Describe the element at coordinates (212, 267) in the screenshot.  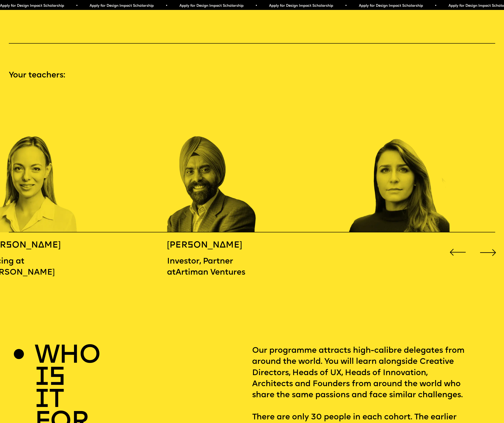
I see `p: Investor, Partner atArtiman Ventures` at that location.